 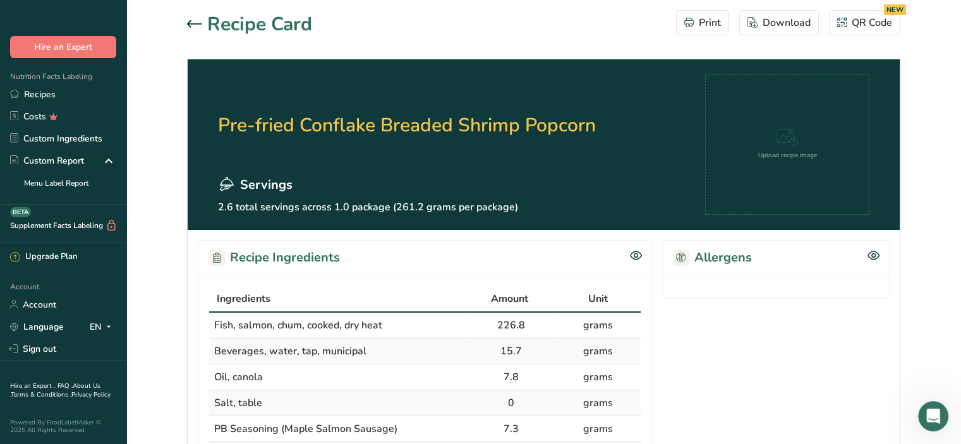 I want to click on div: Print, so click(x=702, y=23).